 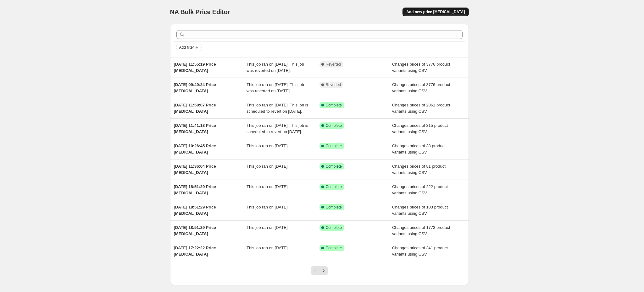 What do you see at coordinates (420, 210) in the screenshot?
I see `span: Changes prices of 103 product variants using CSV` at bounding box center [420, 210].